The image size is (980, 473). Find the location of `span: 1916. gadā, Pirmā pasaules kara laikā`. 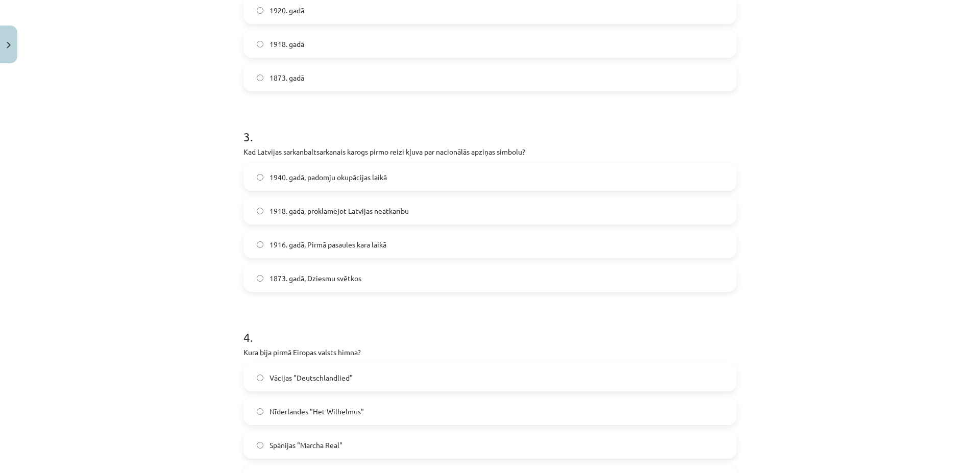

span: 1916. gadā, Pirmā pasaules kara laikā is located at coordinates (328, 245).